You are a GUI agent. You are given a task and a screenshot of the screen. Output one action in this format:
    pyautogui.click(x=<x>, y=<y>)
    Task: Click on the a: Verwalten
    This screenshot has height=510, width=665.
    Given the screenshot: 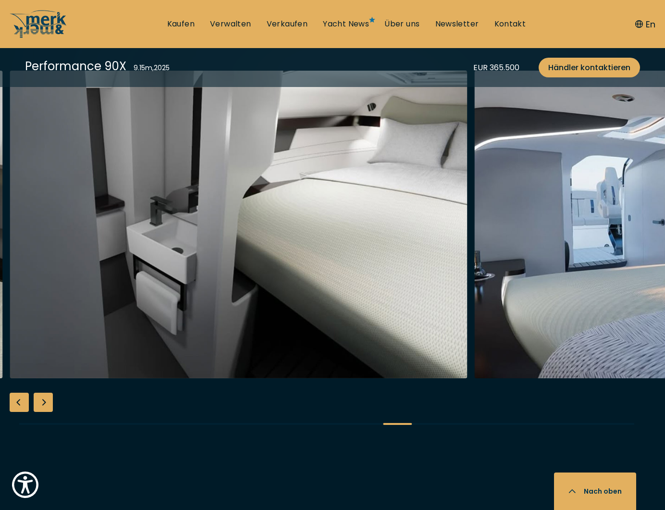 What is the action you would take?
    pyautogui.click(x=231, y=24)
    